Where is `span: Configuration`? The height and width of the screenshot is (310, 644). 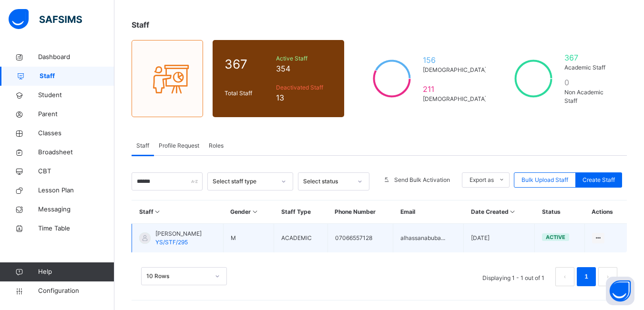
span: Configuration is located at coordinates (76, 291).